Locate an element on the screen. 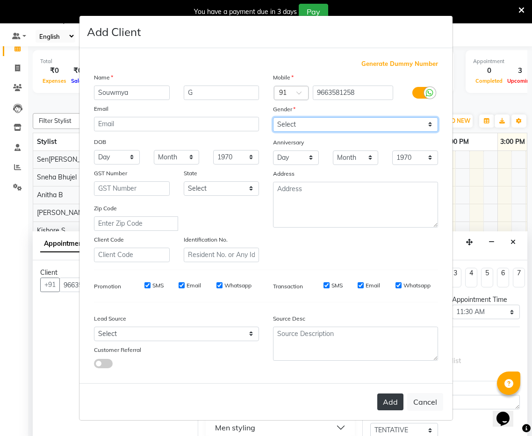  input: Last Name is located at coordinates (221, 92).